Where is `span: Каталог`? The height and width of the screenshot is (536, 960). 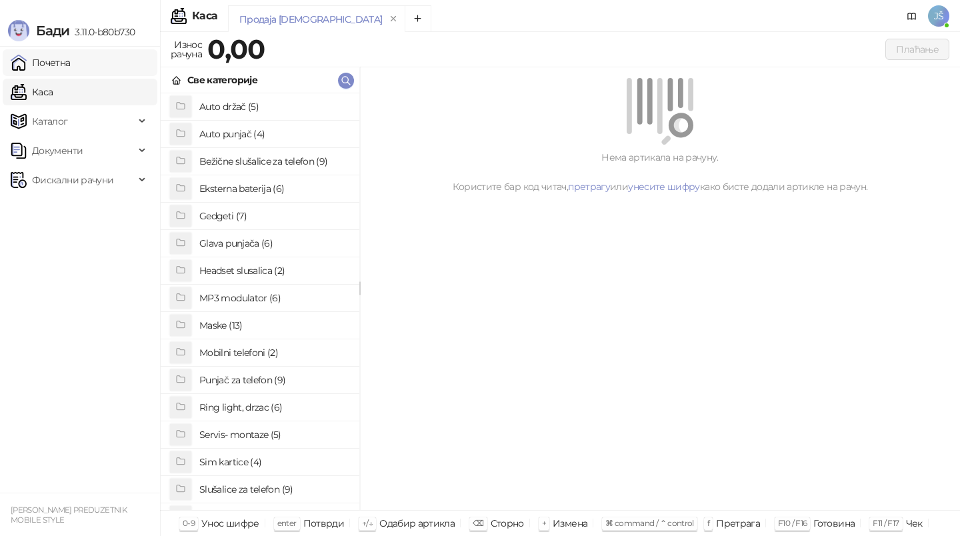
span: Каталог is located at coordinates (50, 121).